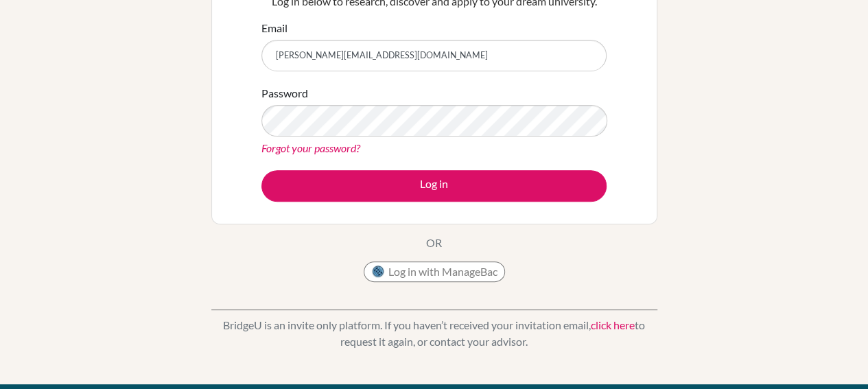  I want to click on button: Log in with ManageBac, so click(434, 271).